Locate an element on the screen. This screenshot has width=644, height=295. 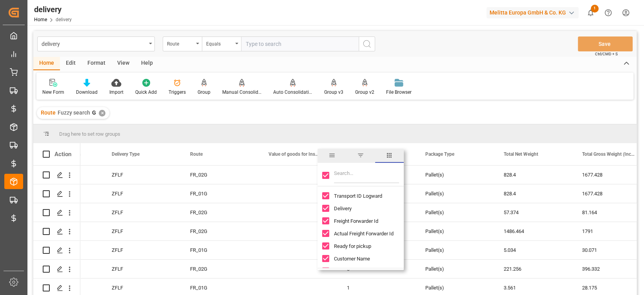
span: 1 is located at coordinates (595, 8).